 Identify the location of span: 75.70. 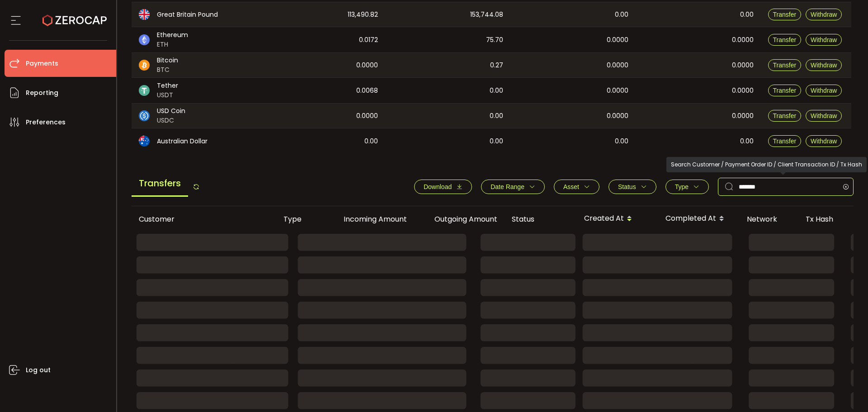
(494, 40).